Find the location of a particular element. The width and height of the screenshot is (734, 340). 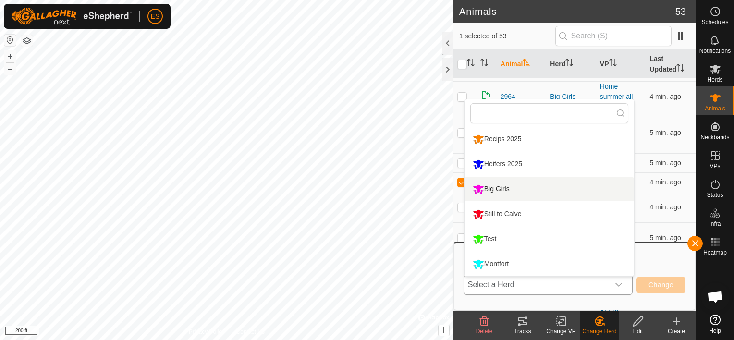

span: Neckbands is located at coordinates (715, 137).